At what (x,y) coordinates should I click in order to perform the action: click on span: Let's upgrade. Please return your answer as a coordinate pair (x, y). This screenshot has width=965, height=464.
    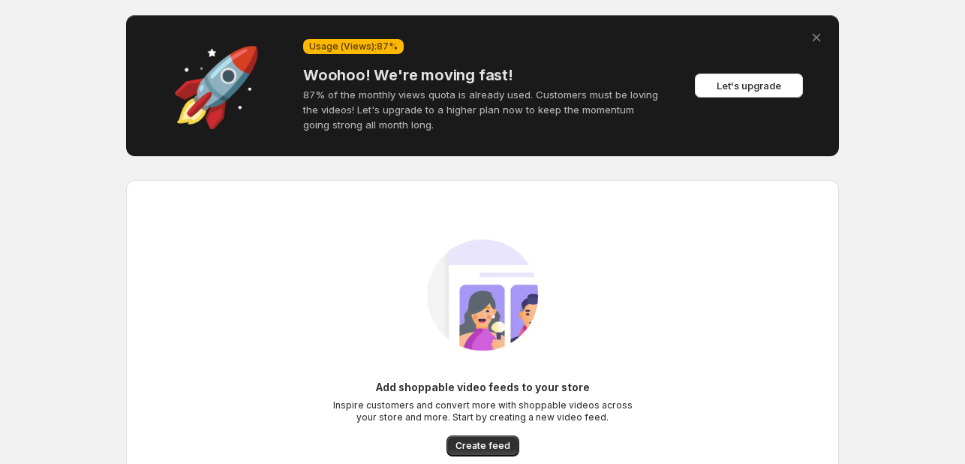
    Looking at the image, I should click on (749, 86).